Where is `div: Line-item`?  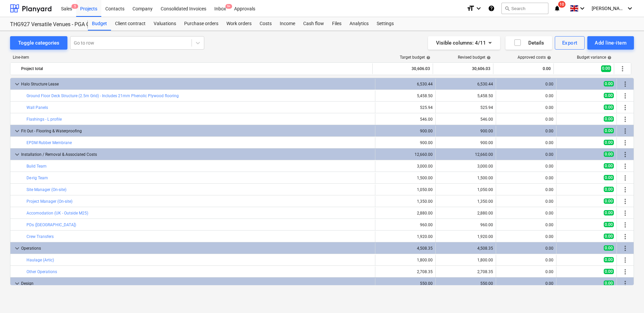 div: Line-item is located at coordinates (192, 57).